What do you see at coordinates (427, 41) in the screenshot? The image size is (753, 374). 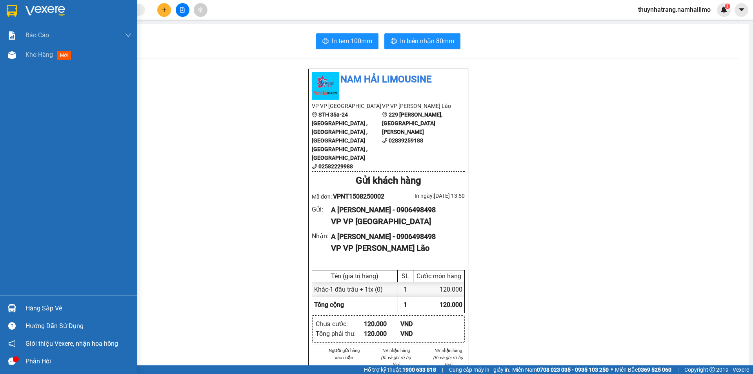 I see `span: In biên nhận 80mm` at bounding box center [427, 41].